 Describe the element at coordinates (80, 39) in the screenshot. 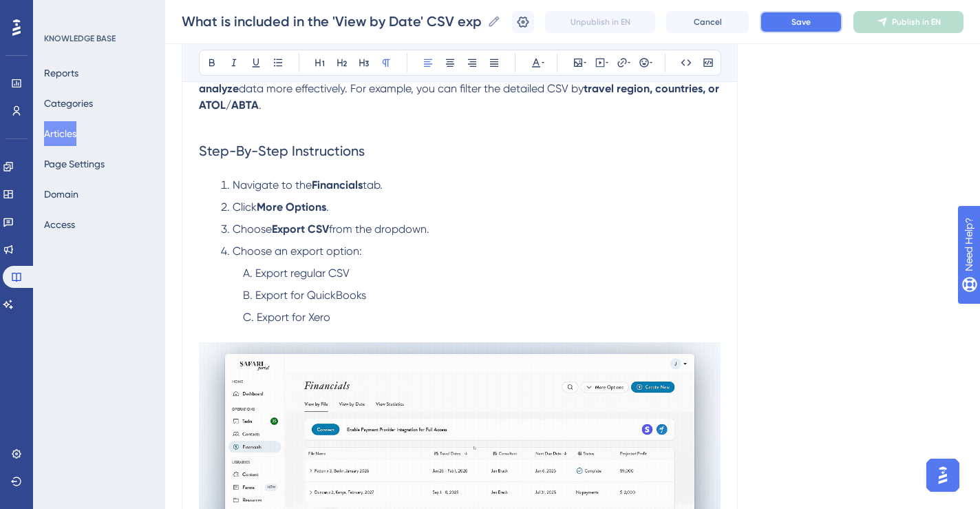

I see `div: KNOWLEDGE BASE` at that location.